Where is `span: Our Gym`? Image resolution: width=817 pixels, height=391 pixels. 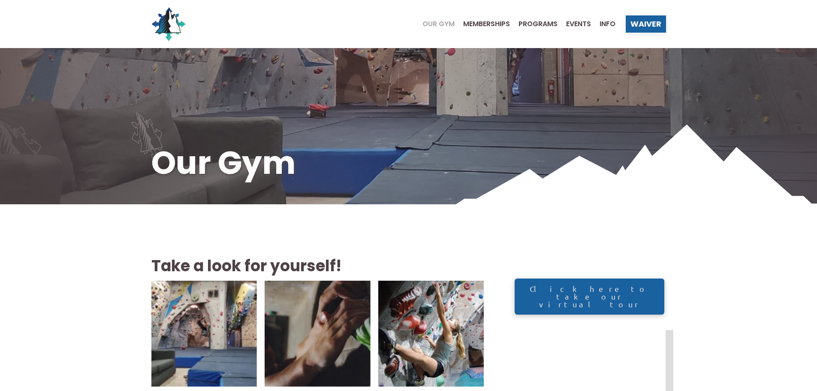 span: Our Gym is located at coordinates (438, 24).